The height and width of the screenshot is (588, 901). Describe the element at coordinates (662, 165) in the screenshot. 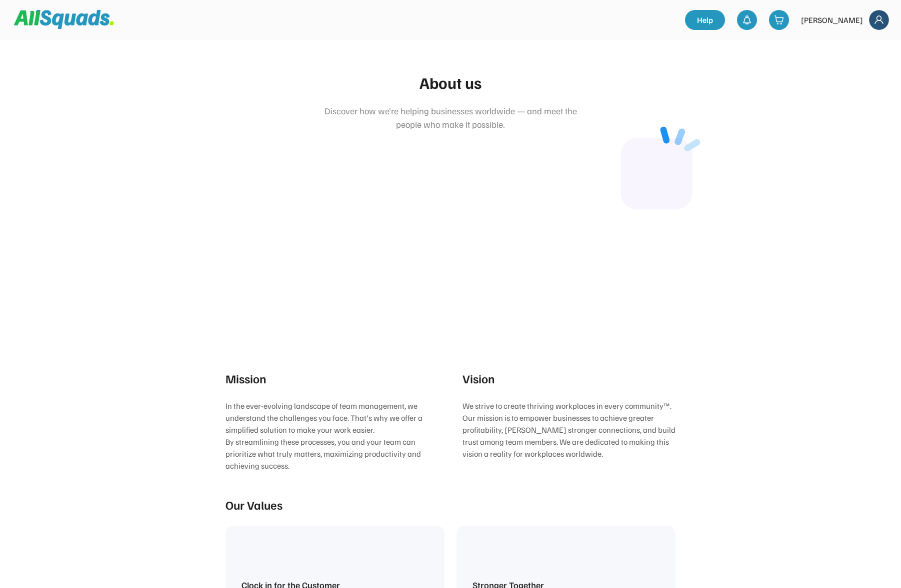

I see `img: Frame%206967.svg` at that location.